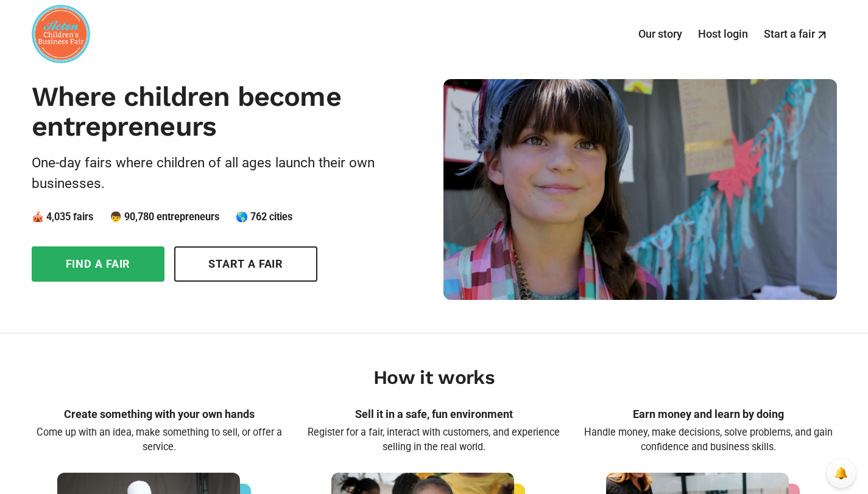 The height and width of the screenshot is (494, 868). I want to click on span: entrepreneurs, so click(188, 217).